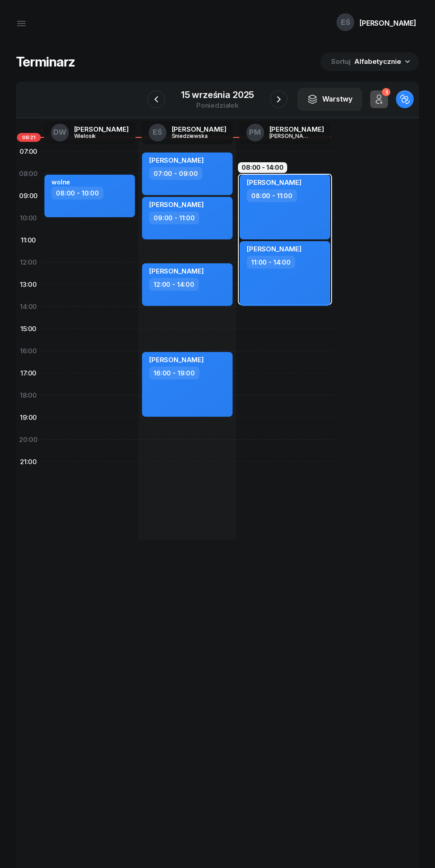 This screenshot has height=868, width=435. Describe the element at coordinates (272, 195) in the screenshot. I see `div: 08:00 - 11:00` at that location.